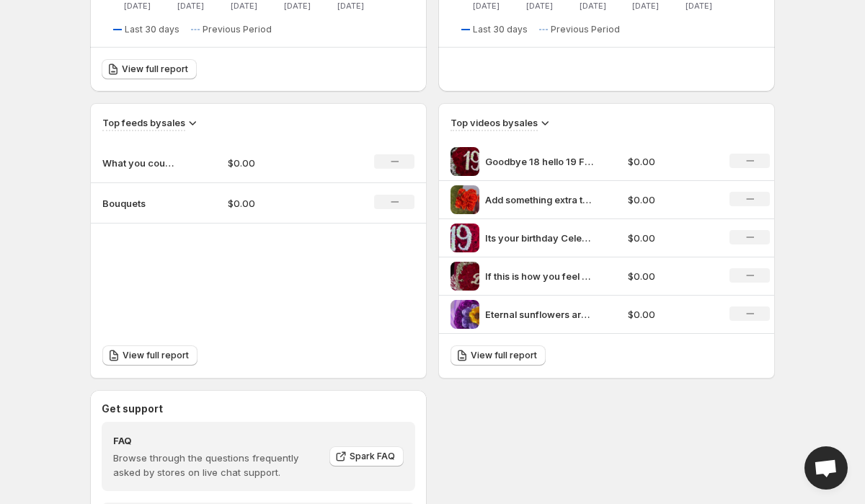 The height and width of the screenshot is (504, 865). Describe the element at coordinates (540, 200) in the screenshot. I see `p: Add something extra to your arrangement when you request chocolate Available in bouquets as well ...` at that location.